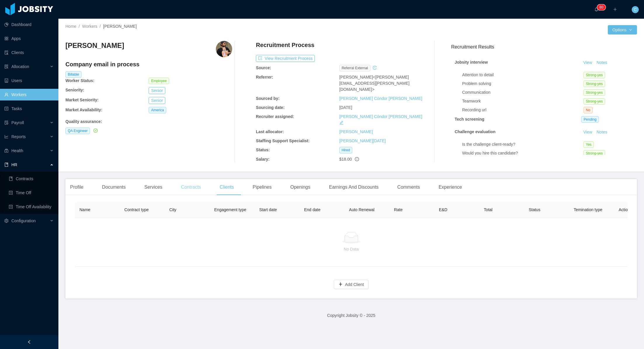 The height and width of the screenshot is (349, 644). Describe the element at coordinates (615, 9) in the screenshot. I see `i: icon: plus` at that location.